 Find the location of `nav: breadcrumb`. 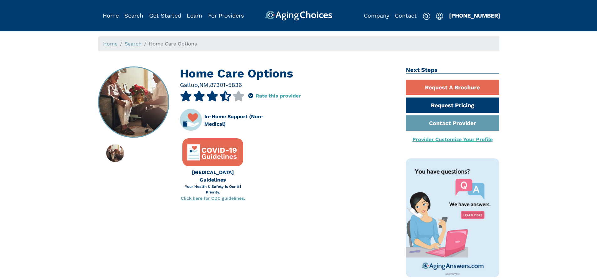

nav: breadcrumb is located at coordinates (299, 44).